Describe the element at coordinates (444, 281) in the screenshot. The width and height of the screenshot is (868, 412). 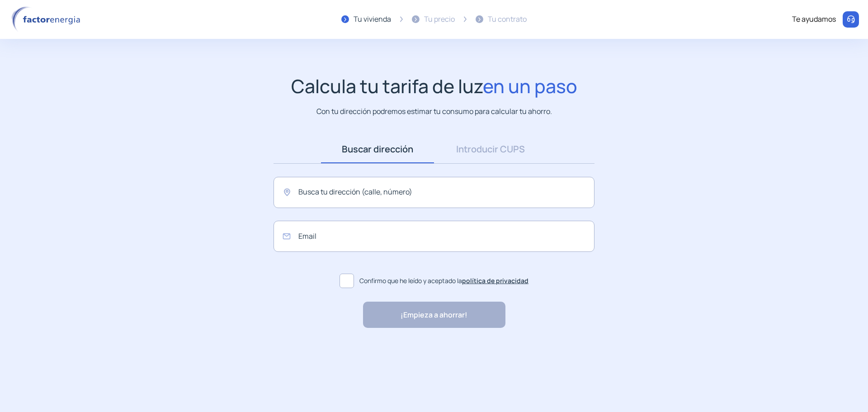
I see `span: Confirmo que he leído y aceptado la` at that location.